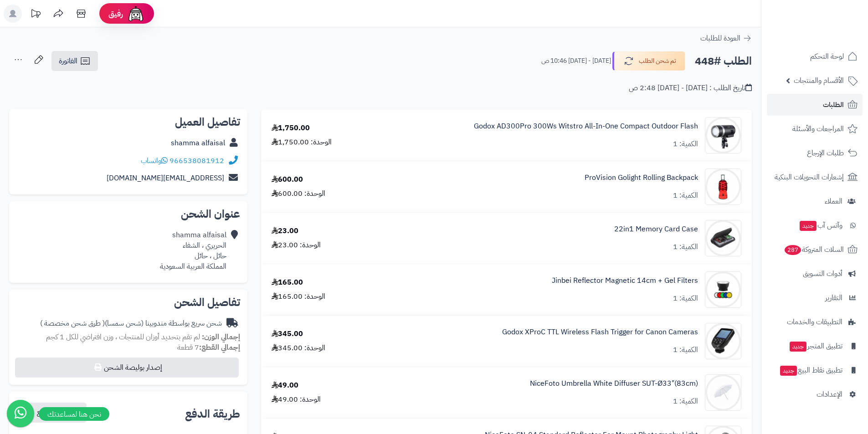  I want to click on span: 287, so click(793, 250).